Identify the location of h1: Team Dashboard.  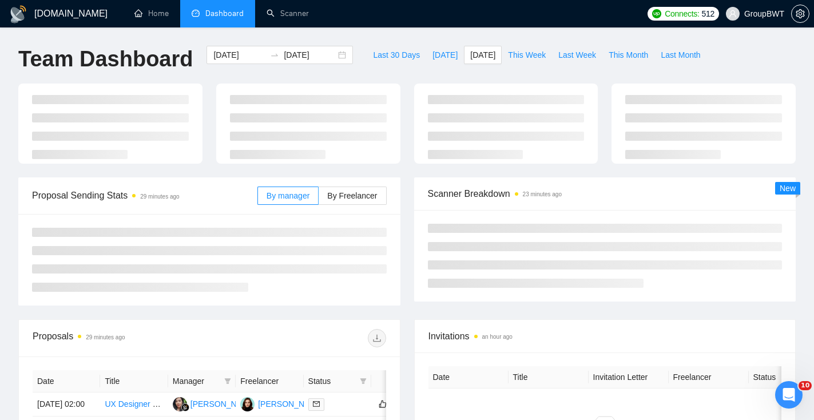
(105, 59).